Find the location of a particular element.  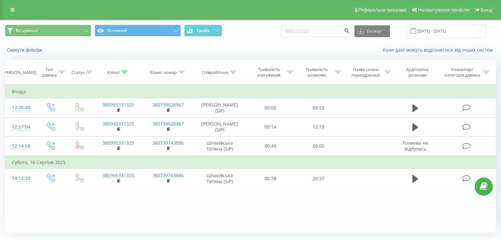

span: Всі дзвінки is located at coordinates (27, 31).